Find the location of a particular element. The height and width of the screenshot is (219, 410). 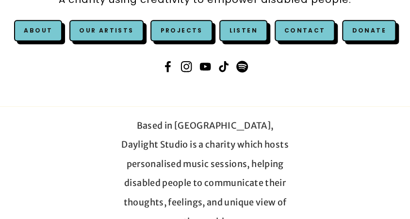

a: Listen is located at coordinates (243, 30).